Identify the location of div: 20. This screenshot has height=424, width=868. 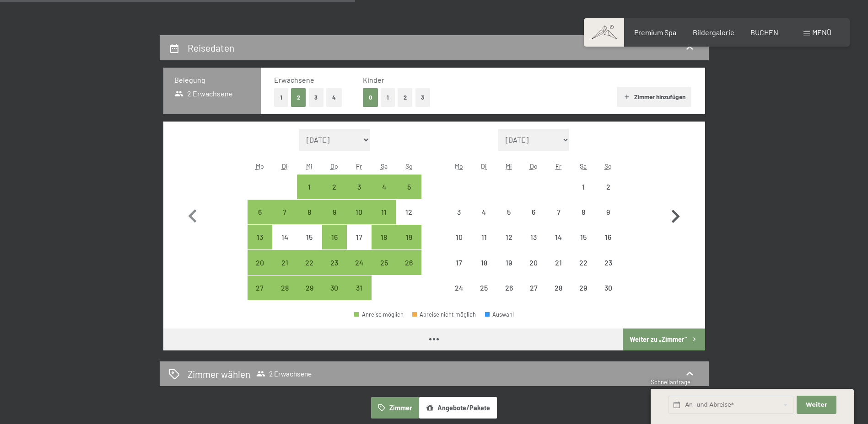
(533, 270).